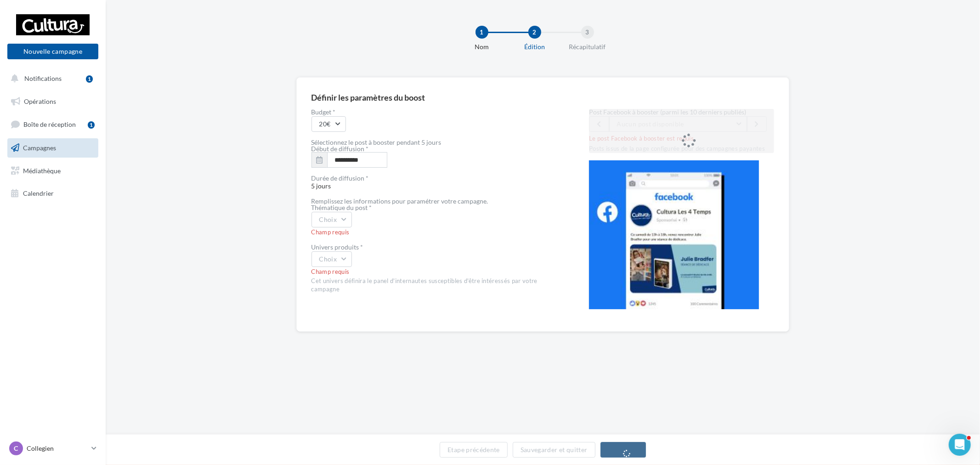 Image resolution: width=980 pixels, height=465 pixels. I want to click on a: Médiathèque, so click(53, 171).